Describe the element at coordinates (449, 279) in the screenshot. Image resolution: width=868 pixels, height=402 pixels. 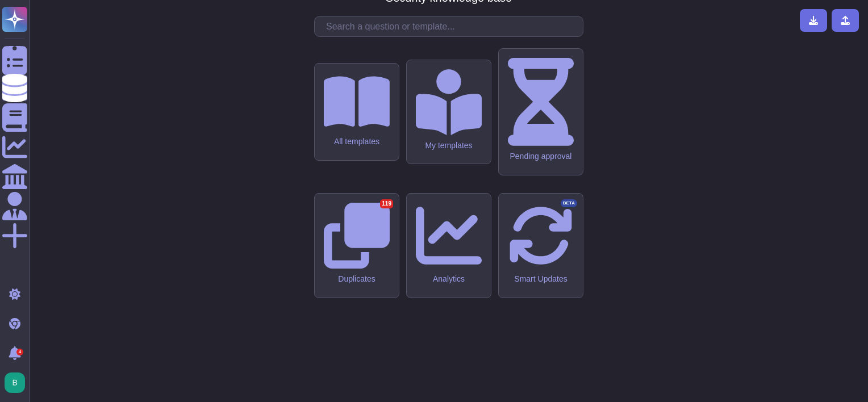
I see `div: Analytics` at that location.